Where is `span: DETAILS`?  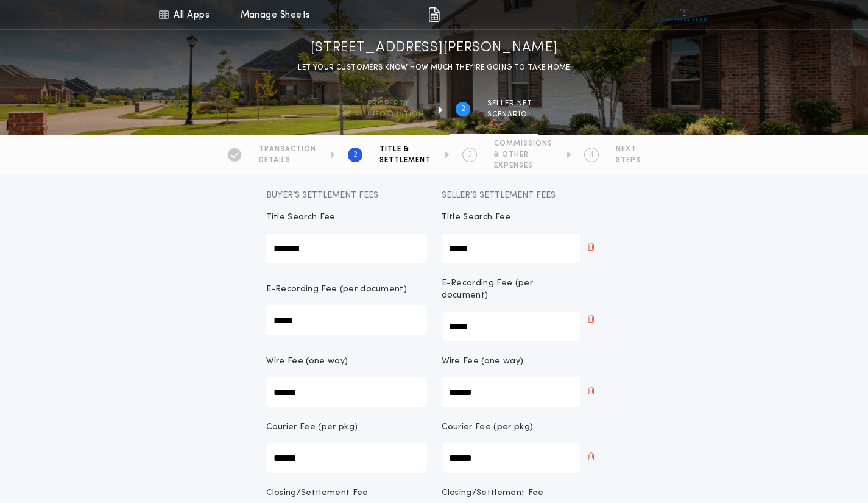
span: DETAILS is located at coordinates (287, 160).